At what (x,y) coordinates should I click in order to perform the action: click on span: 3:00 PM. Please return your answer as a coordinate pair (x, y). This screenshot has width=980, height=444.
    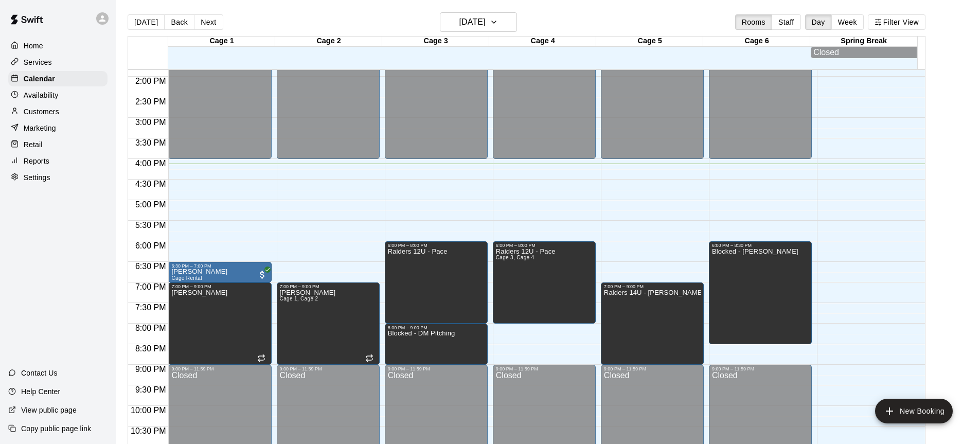
    Looking at the image, I should click on (151, 122).